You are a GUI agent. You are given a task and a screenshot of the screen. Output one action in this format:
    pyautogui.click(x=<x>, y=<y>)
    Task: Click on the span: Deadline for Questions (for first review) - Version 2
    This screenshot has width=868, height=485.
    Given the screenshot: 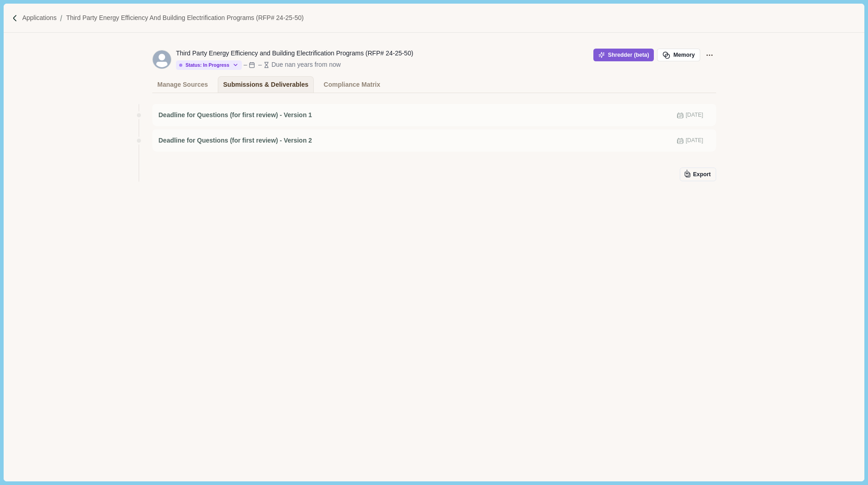 What is the action you would take?
    pyautogui.click(x=235, y=140)
    